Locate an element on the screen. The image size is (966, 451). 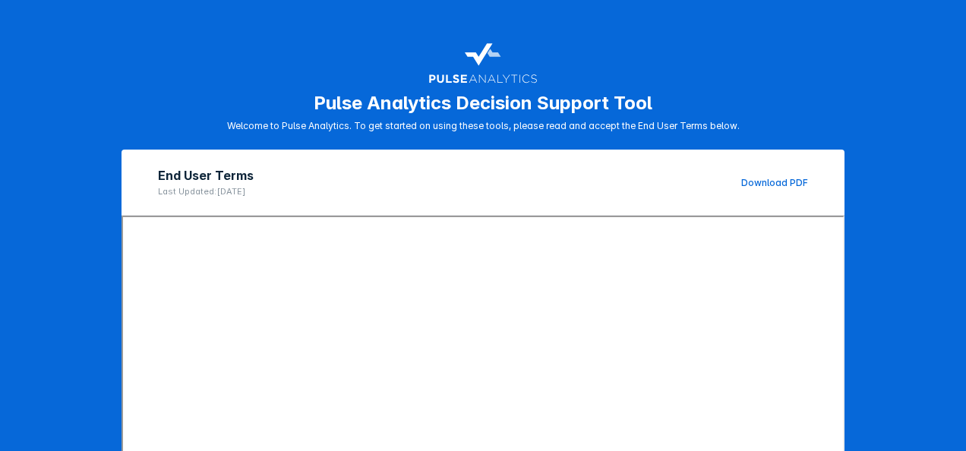
img: pulse-logo-user-terms.svg is located at coordinates (483, 61).